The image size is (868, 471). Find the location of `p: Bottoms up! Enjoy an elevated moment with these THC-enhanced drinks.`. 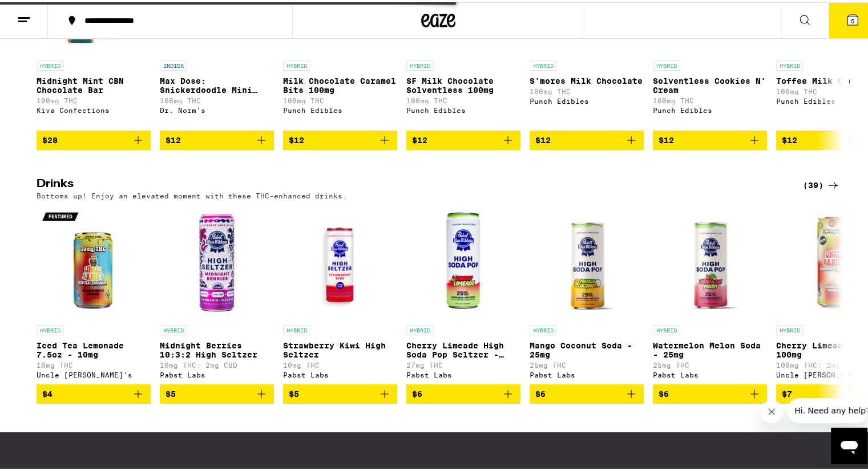

p: Bottoms up! Enjoy an elevated moment with these THC-enhanced drinks. is located at coordinates (192, 193).